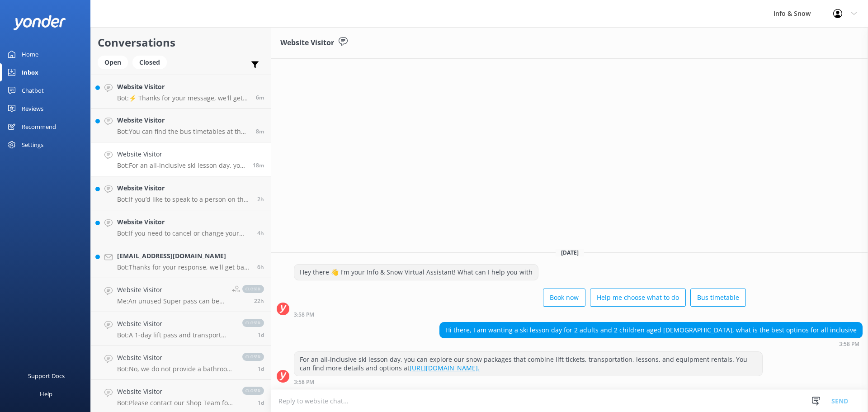  Describe the element at coordinates (182, 166) in the screenshot. I see `p: Bot: For an all-inclusive ski lesson day, you can explore our snow packages that combine lift tic...` at that location.